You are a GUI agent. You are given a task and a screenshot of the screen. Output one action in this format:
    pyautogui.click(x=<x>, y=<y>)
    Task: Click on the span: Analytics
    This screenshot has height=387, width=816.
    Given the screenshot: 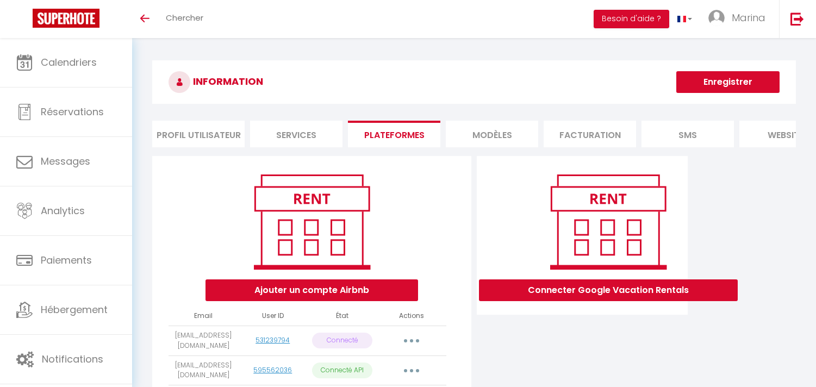 What is the action you would take?
    pyautogui.click(x=63, y=210)
    